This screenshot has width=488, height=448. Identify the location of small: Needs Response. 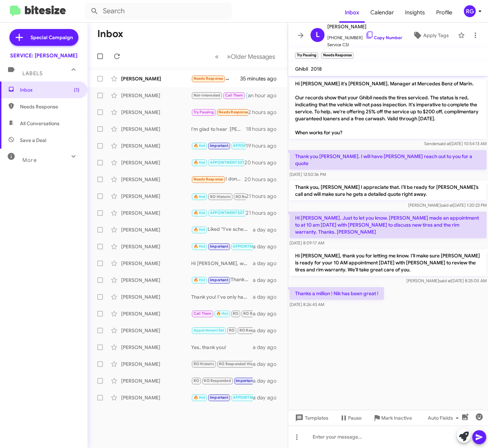
(337, 56).